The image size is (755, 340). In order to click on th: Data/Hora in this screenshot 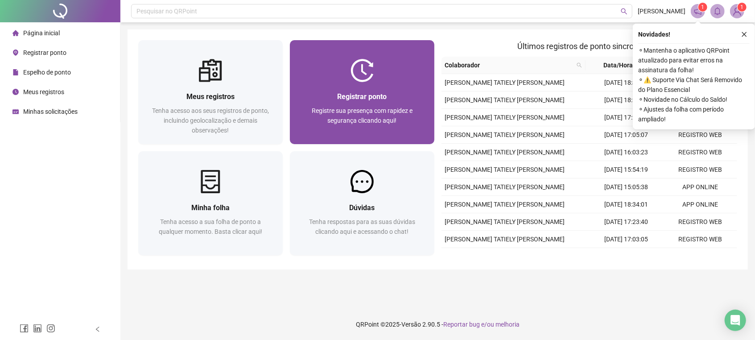, I will do `click(622, 65)`.